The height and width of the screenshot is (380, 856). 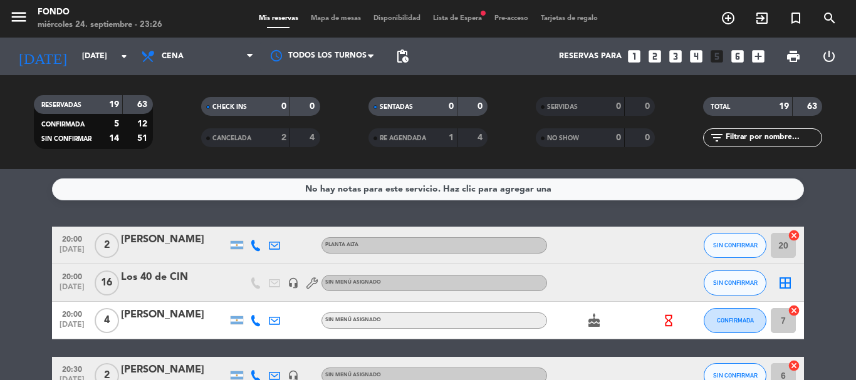 I want to click on span: fiber_manual_record, so click(x=483, y=13).